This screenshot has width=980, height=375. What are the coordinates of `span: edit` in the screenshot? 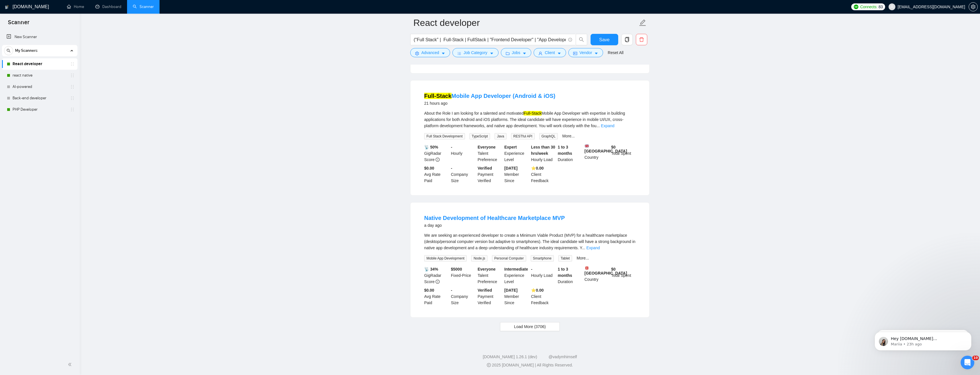 It's located at (643, 23).